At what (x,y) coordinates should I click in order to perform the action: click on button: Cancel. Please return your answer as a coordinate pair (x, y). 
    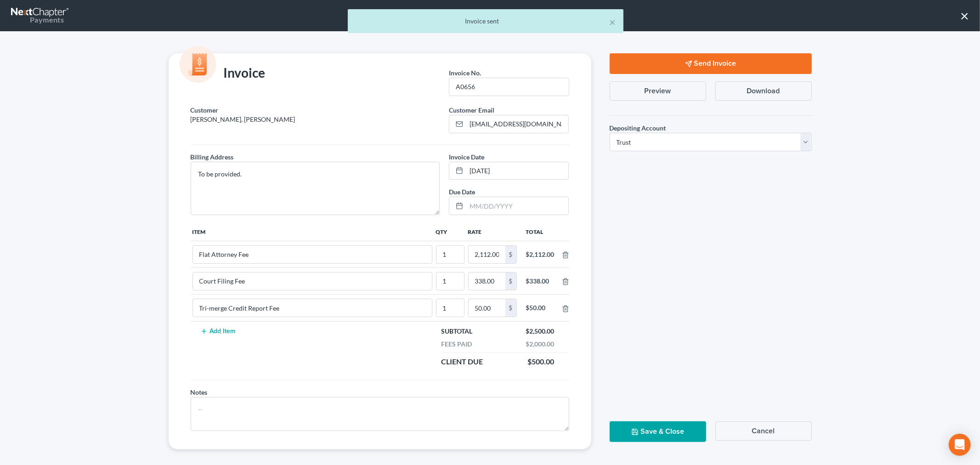
    Looking at the image, I should click on (764, 431).